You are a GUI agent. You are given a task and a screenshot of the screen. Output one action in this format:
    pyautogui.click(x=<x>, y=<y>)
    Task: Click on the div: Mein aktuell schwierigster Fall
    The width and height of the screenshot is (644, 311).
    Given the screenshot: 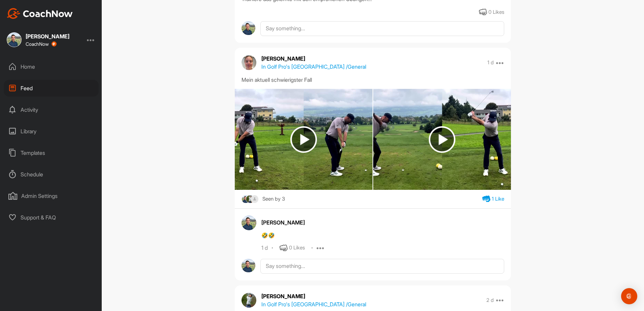 What is the action you would take?
    pyautogui.click(x=373, y=80)
    